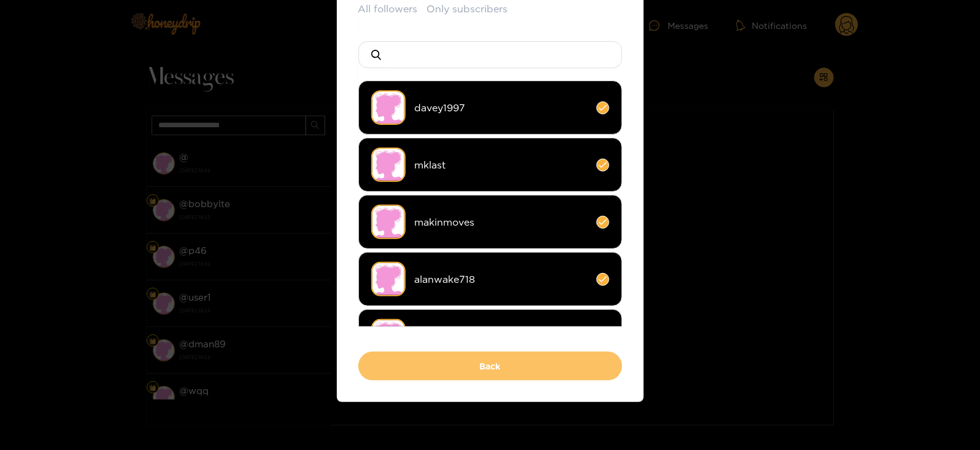  What do you see at coordinates (501, 164) in the screenshot?
I see `span: mklast` at bounding box center [501, 164].